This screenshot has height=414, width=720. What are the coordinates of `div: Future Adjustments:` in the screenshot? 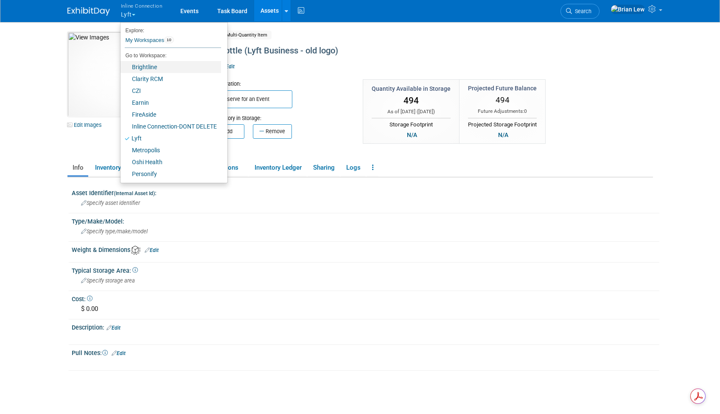 It's located at (503, 111).